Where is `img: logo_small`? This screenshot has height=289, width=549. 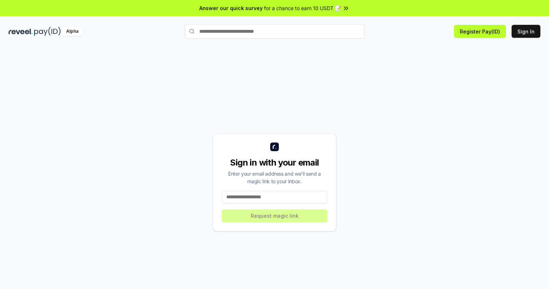 img: logo_small is located at coordinates (275, 147).